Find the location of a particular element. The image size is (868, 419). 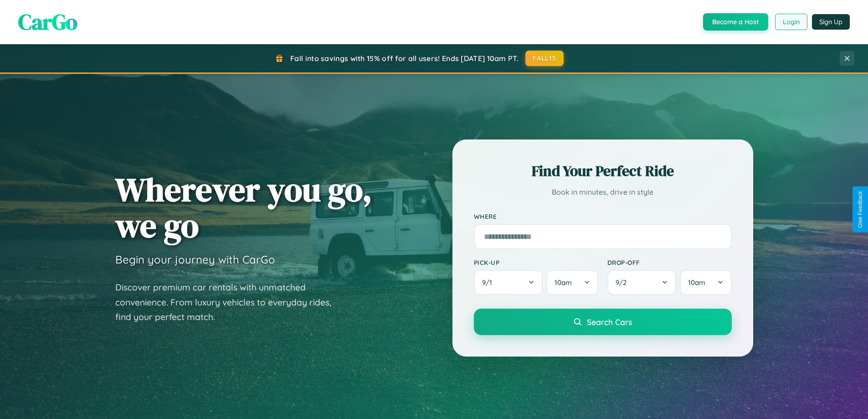

span: 9 / 2 is located at coordinates (624, 282).